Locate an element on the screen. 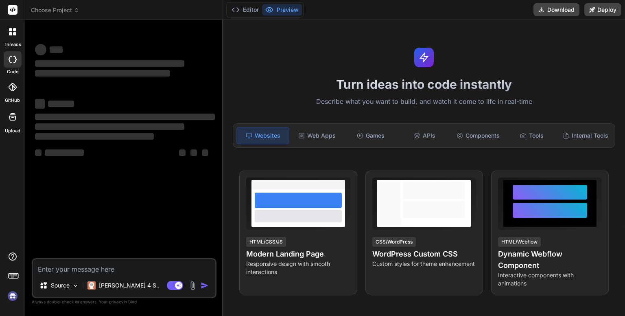 This screenshot has width=625, height=316. p: Always double-check its answers. Your in Bind is located at coordinates (124, 302).